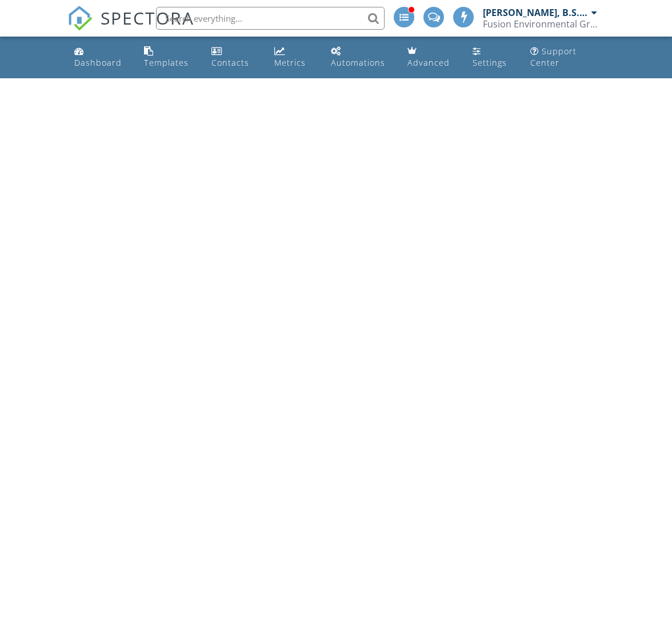 This screenshot has height=640, width=672. What do you see at coordinates (100, 57) in the screenshot?
I see `a: Dashboard` at bounding box center [100, 57].